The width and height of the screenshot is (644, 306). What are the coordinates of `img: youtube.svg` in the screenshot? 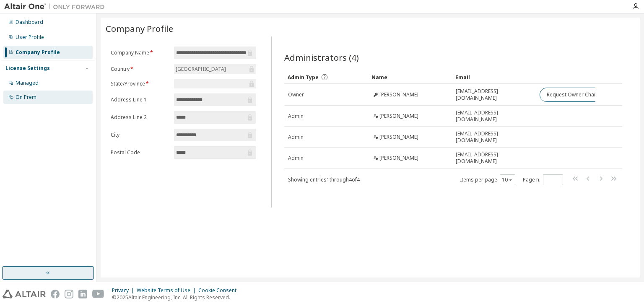 It's located at (98, 294).